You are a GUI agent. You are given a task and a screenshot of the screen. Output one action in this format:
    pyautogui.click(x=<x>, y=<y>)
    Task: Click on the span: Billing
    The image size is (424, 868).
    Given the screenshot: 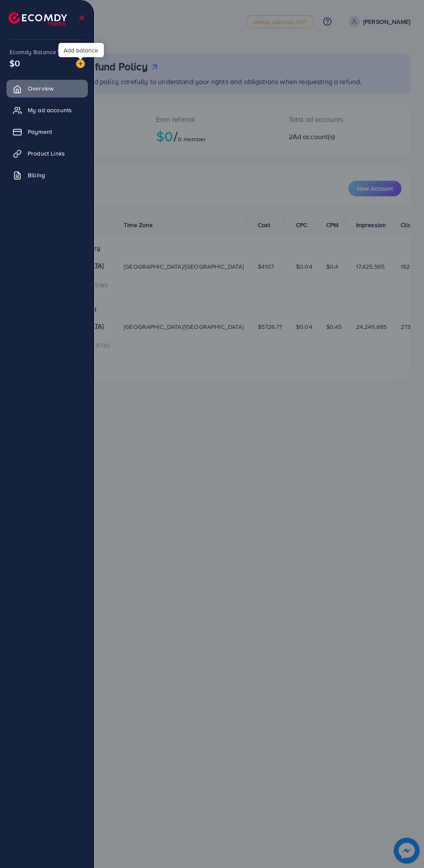 What is the action you would take?
    pyautogui.click(x=37, y=175)
    